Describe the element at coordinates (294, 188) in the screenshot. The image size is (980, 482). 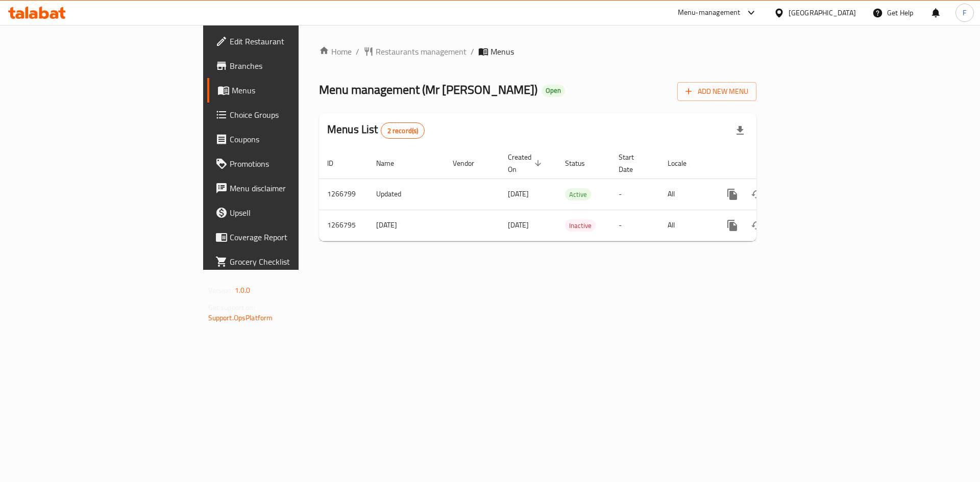
I see `span: Menu disclaimer` at that location.